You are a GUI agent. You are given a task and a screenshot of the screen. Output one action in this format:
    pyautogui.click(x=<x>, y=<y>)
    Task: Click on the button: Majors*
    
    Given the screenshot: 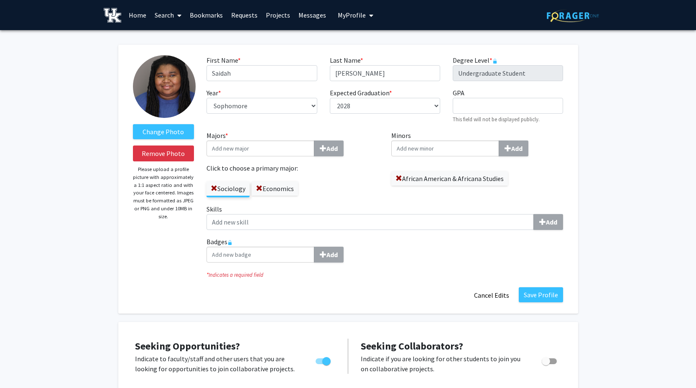 What is the action you would take?
    pyautogui.click(x=329, y=148)
    